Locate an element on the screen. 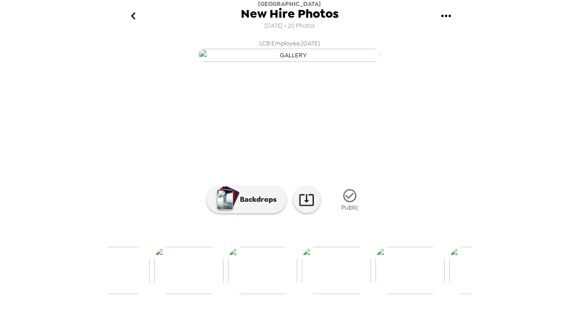 The image size is (579, 310). button: Backdrops is located at coordinates (246, 200).